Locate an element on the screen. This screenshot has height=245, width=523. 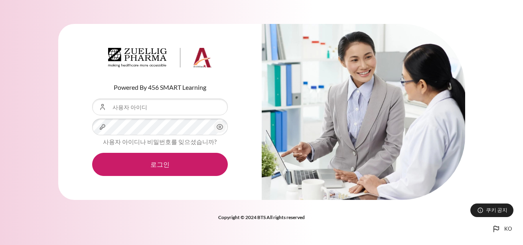
button: 쿠키 공지 is located at coordinates (492, 210).